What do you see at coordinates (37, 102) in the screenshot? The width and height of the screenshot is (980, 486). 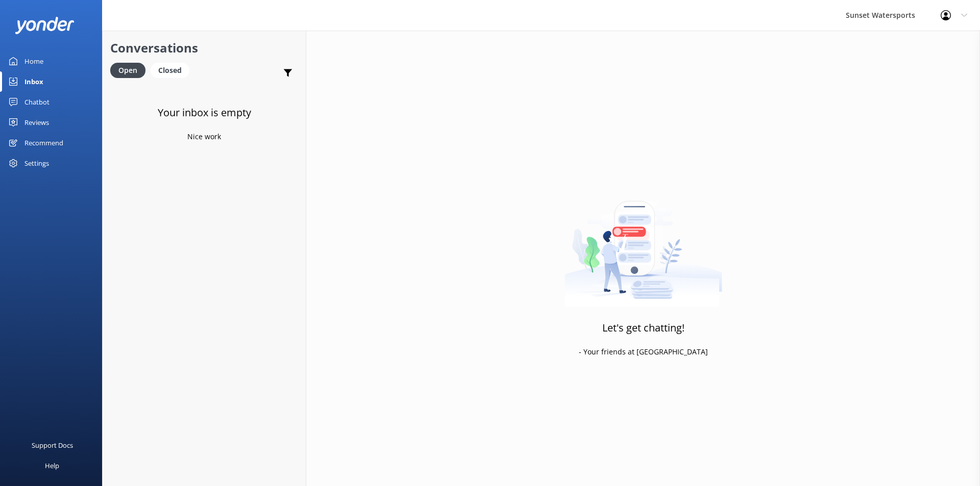 I see `div: Chatbot` at bounding box center [37, 102].